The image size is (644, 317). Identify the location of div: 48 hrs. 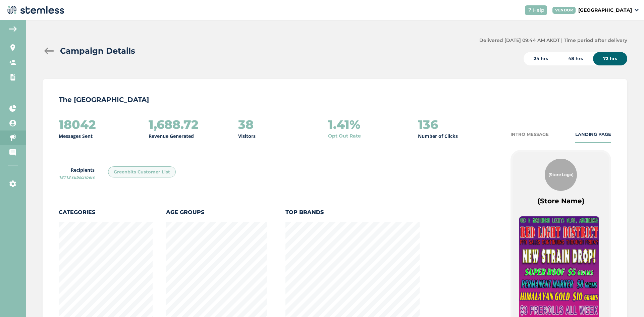
(576, 59).